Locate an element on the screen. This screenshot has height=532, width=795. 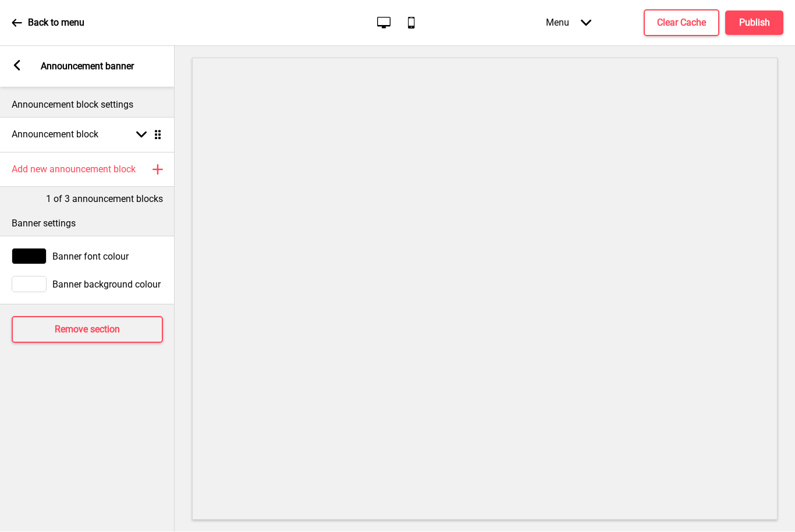
button: Remove section is located at coordinates (87, 330).